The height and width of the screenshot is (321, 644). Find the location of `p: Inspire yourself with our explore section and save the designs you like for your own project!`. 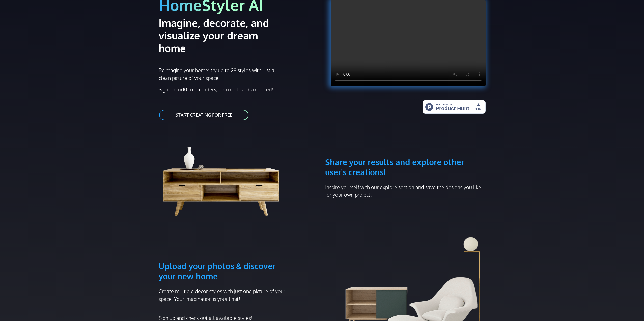

p: Inspire yourself with our explore section and save the designs you like for your own project! is located at coordinates (405, 191).